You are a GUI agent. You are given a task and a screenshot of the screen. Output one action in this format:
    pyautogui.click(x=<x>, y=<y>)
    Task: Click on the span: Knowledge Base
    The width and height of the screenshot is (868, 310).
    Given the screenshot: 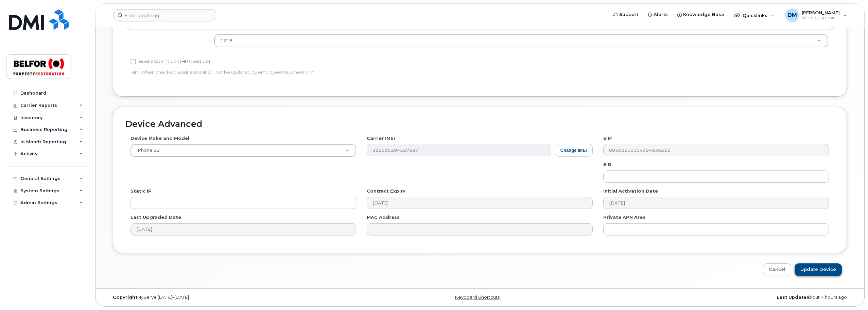 What is the action you would take?
    pyautogui.click(x=703, y=14)
    